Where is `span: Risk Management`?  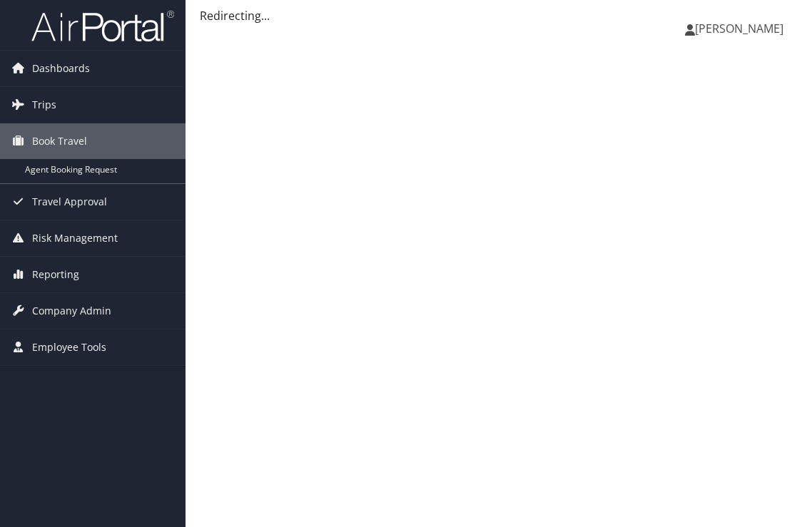 span: Risk Management is located at coordinates (75, 238).